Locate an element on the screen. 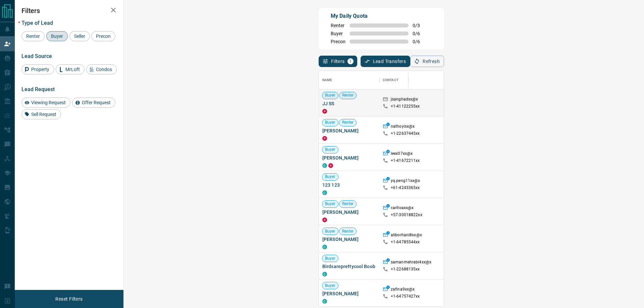 The height and width of the screenshot is (308, 644). p: nathoyixx@x is located at coordinates (402, 127).